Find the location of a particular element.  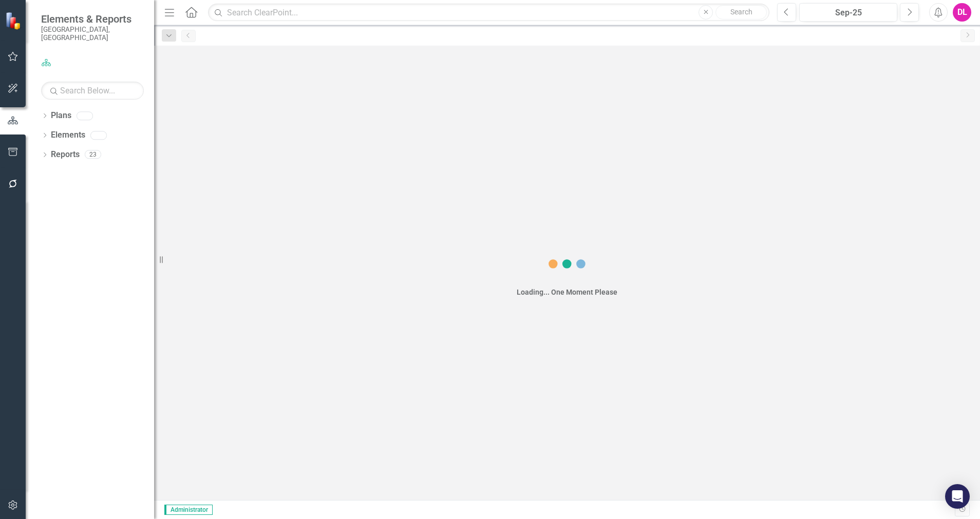

img: ClearPoint Strategy is located at coordinates (14, 21).